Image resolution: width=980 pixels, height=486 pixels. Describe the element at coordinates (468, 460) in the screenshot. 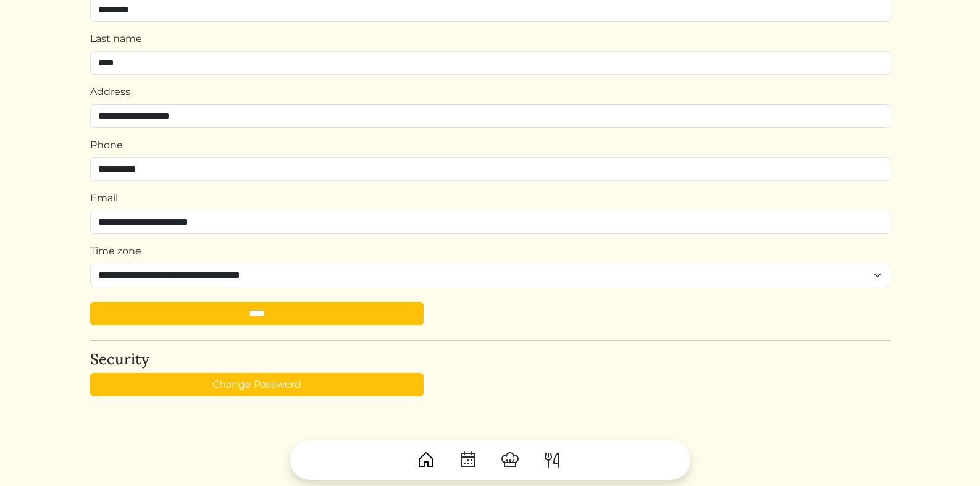

I see `img: CalendarDots-5bcf9d9080389f2a281d69619e1c85352834be518fbc73d9501aef674afc0d57.svg` at that location.